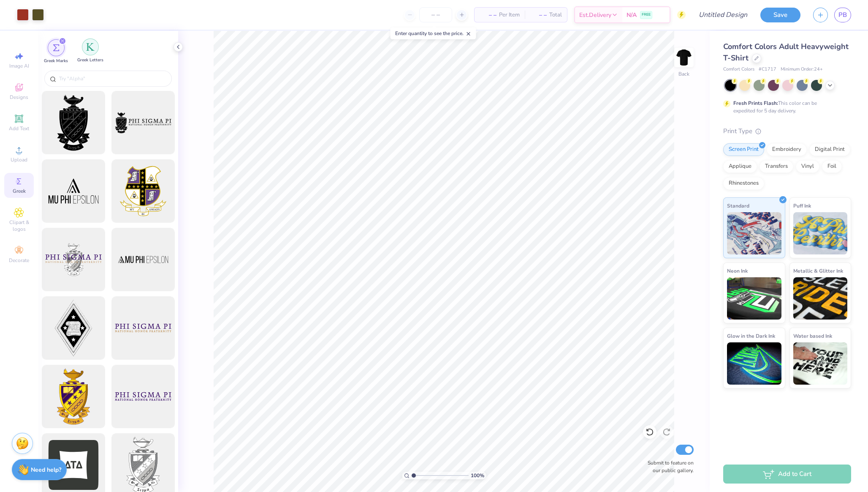 This screenshot has width=868, height=492. What do you see at coordinates (780, 14) in the screenshot?
I see `button: Save` at bounding box center [780, 14].